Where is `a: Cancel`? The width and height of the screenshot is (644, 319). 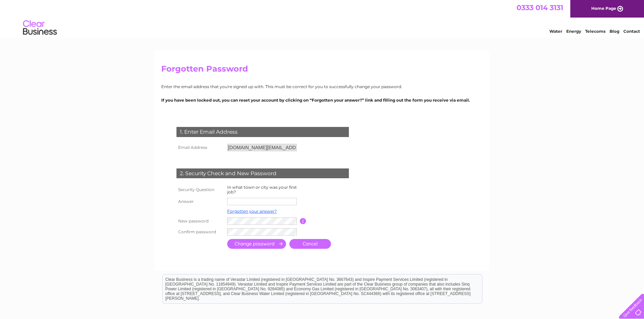
a: Cancel is located at coordinates (310, 244).